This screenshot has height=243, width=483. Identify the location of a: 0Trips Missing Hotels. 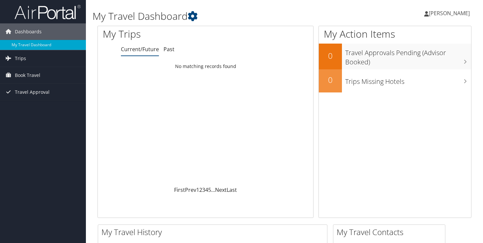
(395, 81).